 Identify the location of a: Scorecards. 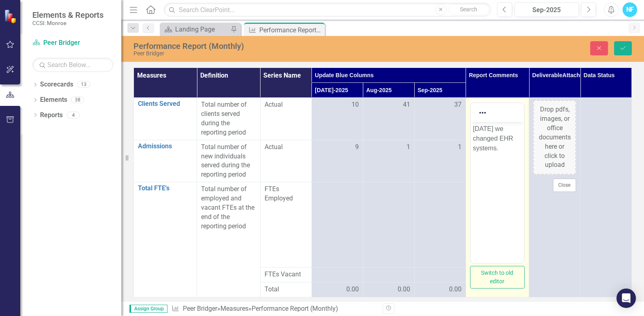
(56, 84).